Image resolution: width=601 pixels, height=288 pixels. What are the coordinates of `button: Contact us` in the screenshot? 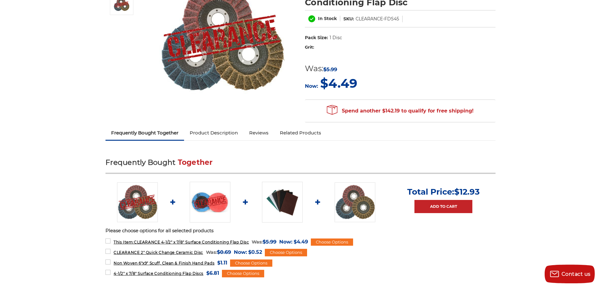 It's located at (570, 274).